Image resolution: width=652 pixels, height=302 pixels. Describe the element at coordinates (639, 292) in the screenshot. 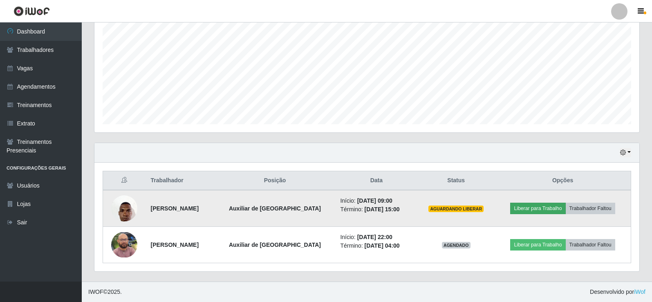

I see `a: iWof` at that location.